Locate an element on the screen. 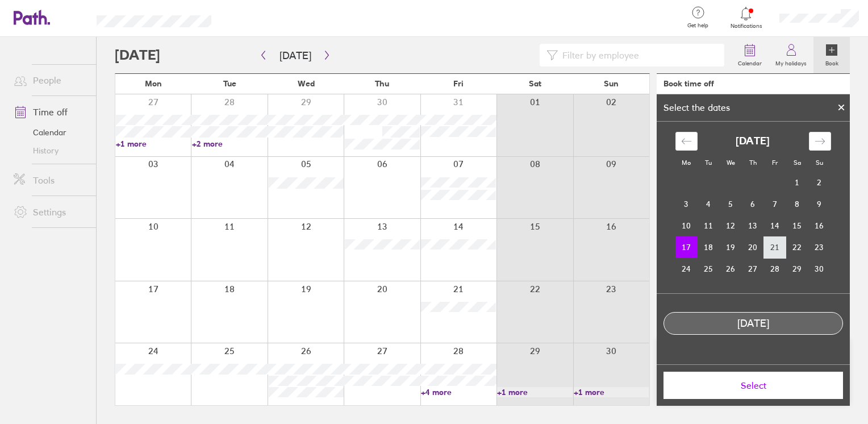 Image resolution: width=868 pixels, height=424 pixels. button: Select is located at coordinates (754, 385).